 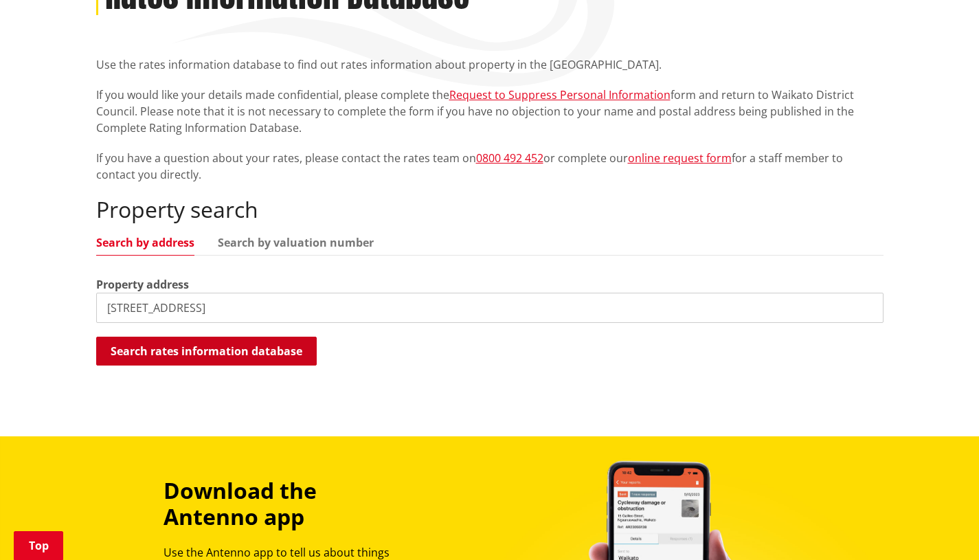 What do you see at coordinates (145, 243) in the screenshot?
I see `a: Search by address` at bounding box center [145, 243].